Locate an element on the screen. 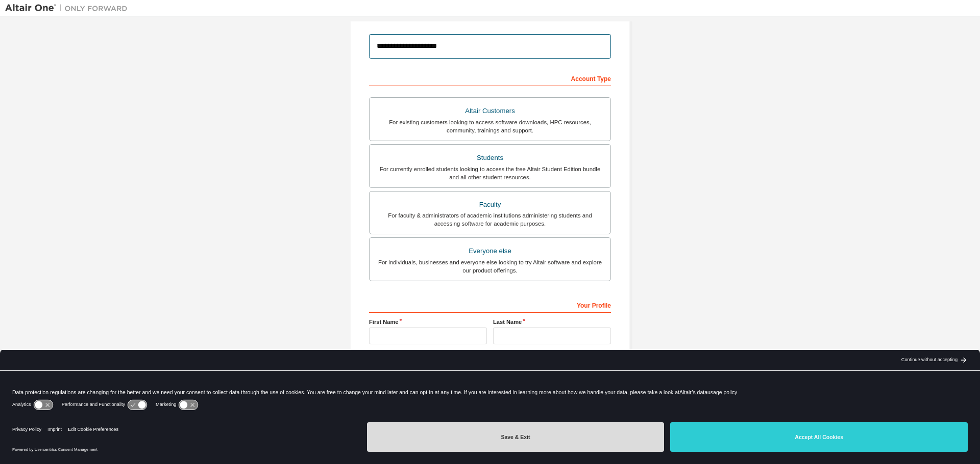  div: Your Profile is located at coordinates (490, 304).